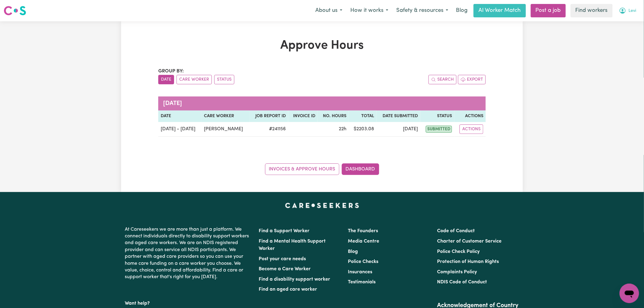 Image resolution: width=644 pixels, height=308 pixels. What do you see at coordinates (437, 116) in the screenshot?
I see `th: Status` at bounding box center [437, 116].